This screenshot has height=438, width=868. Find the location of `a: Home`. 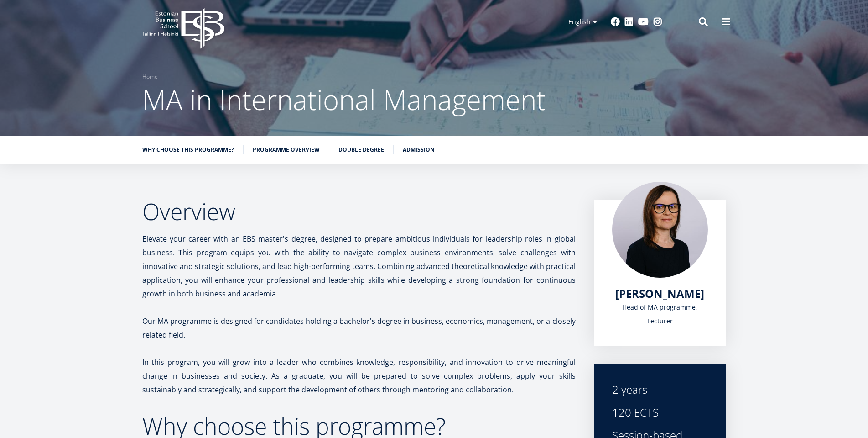

a: Home is located at coordinates (150, 77).